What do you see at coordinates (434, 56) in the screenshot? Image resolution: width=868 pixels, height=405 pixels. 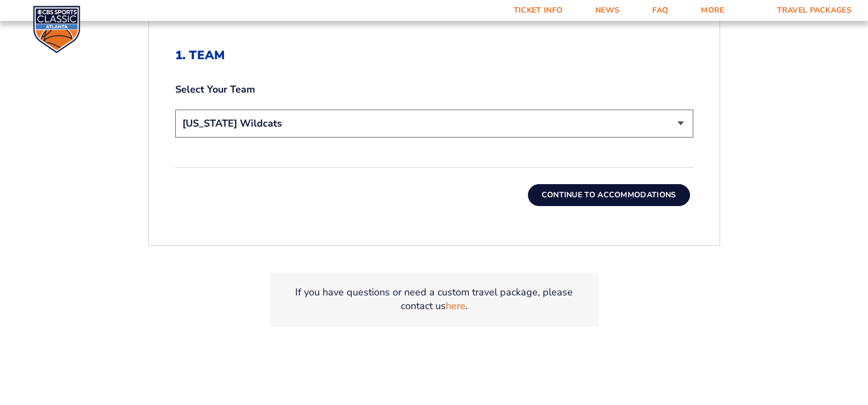 I see `h2: 1. Team` at bounding box center [434, 56].